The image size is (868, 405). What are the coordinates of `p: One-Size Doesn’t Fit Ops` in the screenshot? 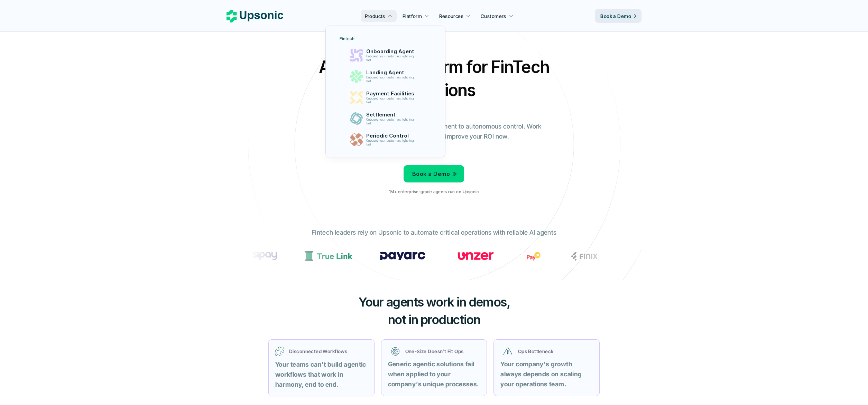 It's located at (442, 351).